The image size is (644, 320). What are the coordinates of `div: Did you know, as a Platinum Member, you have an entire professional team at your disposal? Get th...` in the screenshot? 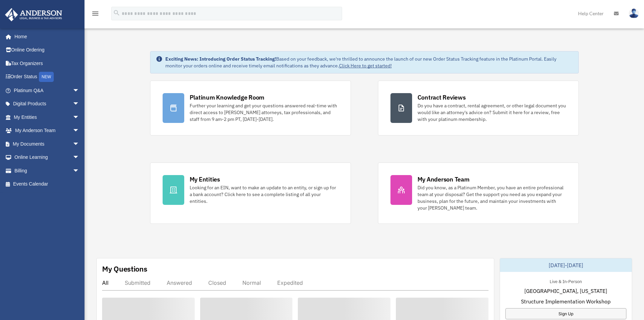 It's located at (492, 197).